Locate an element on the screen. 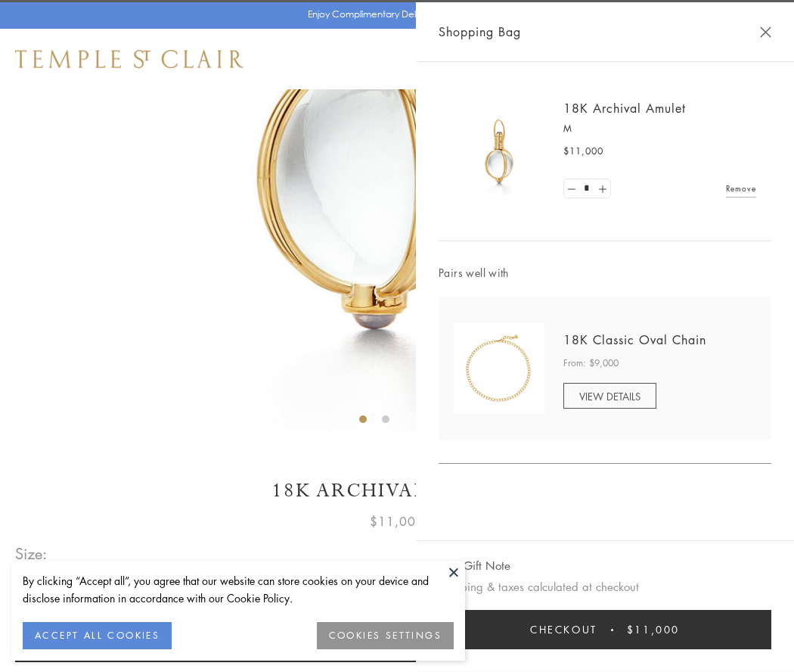 This screenshot has height=672, width=794. button: Close Shopping Bag is located at coordinates (766, 32).